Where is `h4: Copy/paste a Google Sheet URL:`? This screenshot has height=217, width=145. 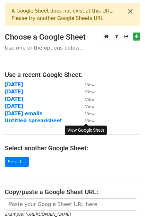
h4: Copy/paste a Google Sheet URL: is located at coordinates (73, 191).